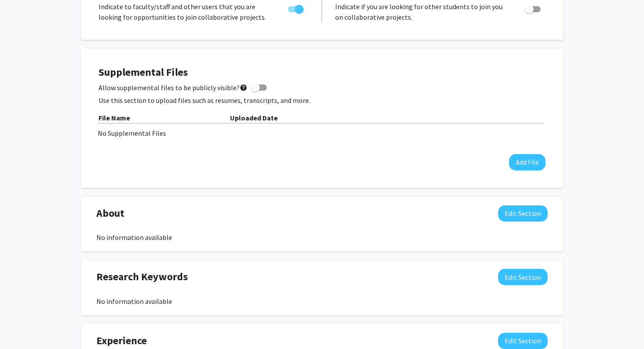 This screenshot has width=644, height=349. What do you see at coordinates (322, 100) in the screenshot?
I see `p: Use this section to upload files such as resumes, transcripts, and more.` at bounding box center [322, 100].